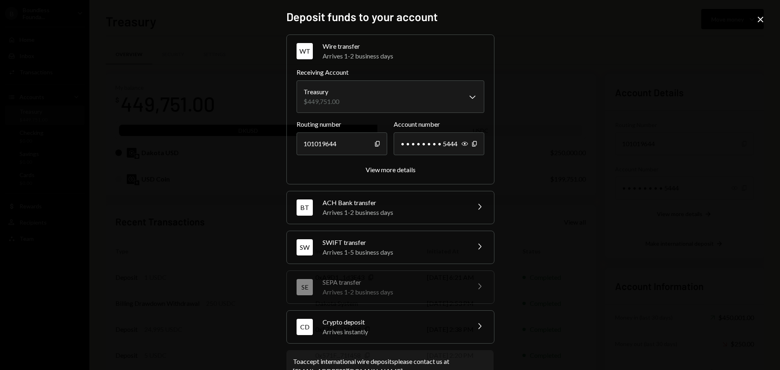 The width and height of the screenshot is (780, 370). Describe the element at coordinates (404, 46) in the screenshot. I see `div: Wire transfer` at that location.